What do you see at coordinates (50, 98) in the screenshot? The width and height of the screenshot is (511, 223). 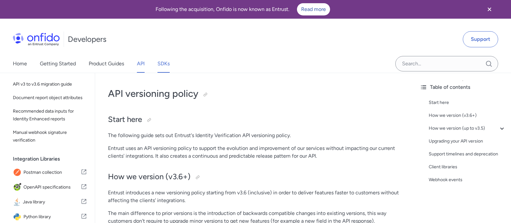 I see `span: Document report object attributes` at bounding box center [50, 98].